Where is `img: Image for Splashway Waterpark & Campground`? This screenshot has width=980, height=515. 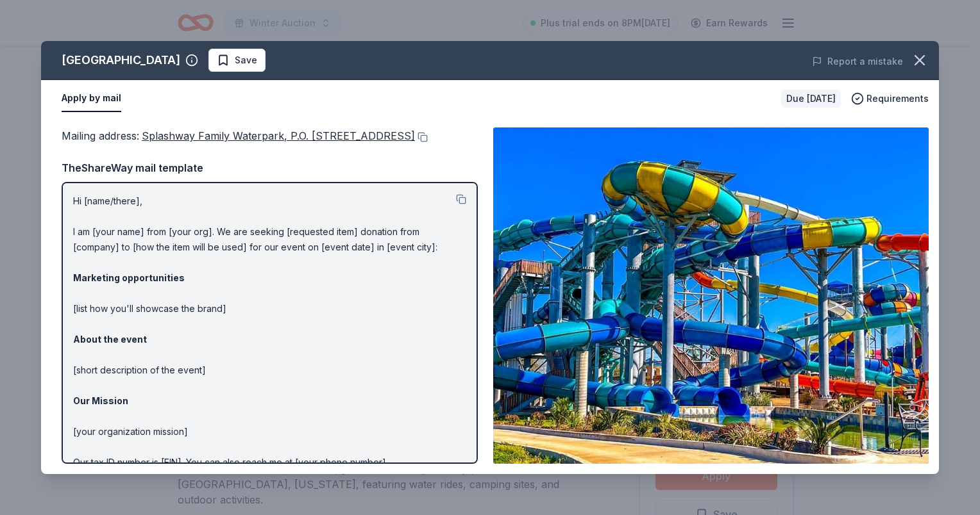
img: Image for Splashway Waterpark & Campground is located at coordinates (711, 296).